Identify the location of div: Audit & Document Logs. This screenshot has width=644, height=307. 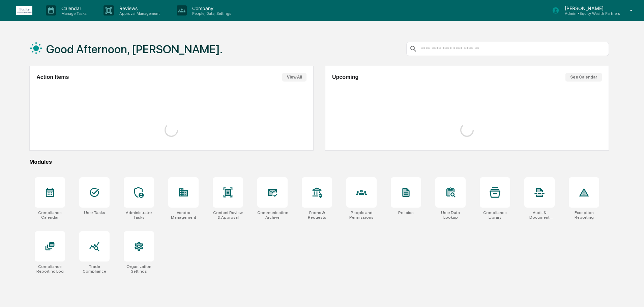
(539, 215).